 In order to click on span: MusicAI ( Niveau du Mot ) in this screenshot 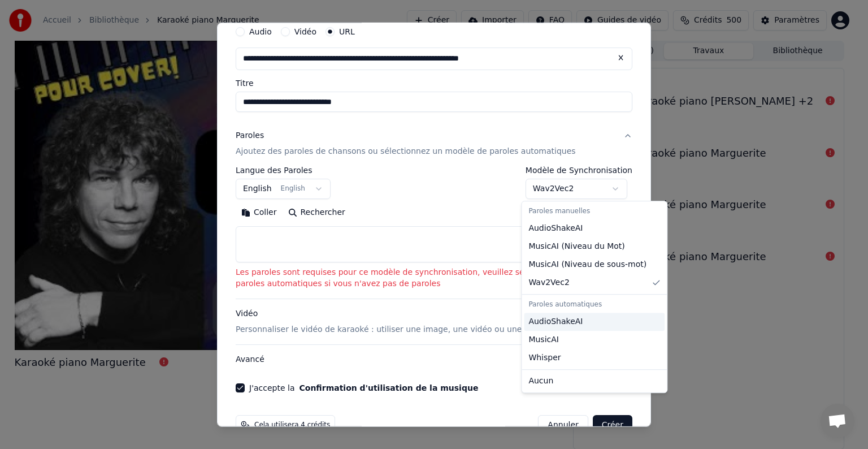, I will do `click(577, 246)`.